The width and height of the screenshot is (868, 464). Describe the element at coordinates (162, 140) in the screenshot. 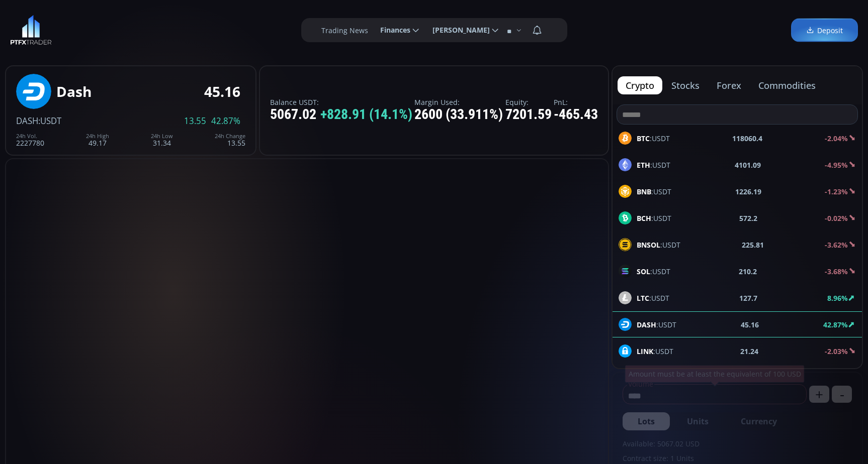

I see `div: 31.34` at that location.